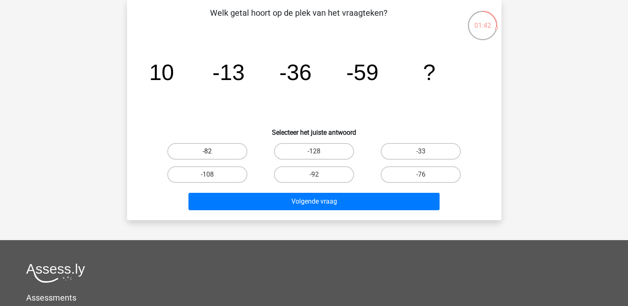 The image size is (628, 306). I want to click on label: -92, so click(314, 175).